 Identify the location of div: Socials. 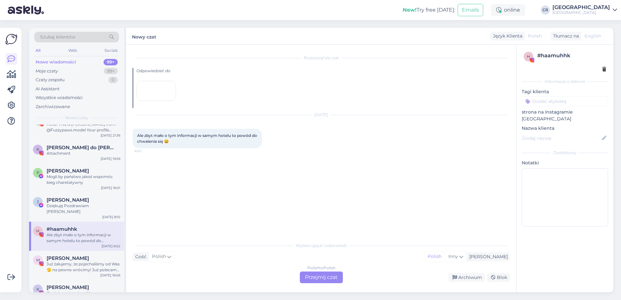
(111, 50).